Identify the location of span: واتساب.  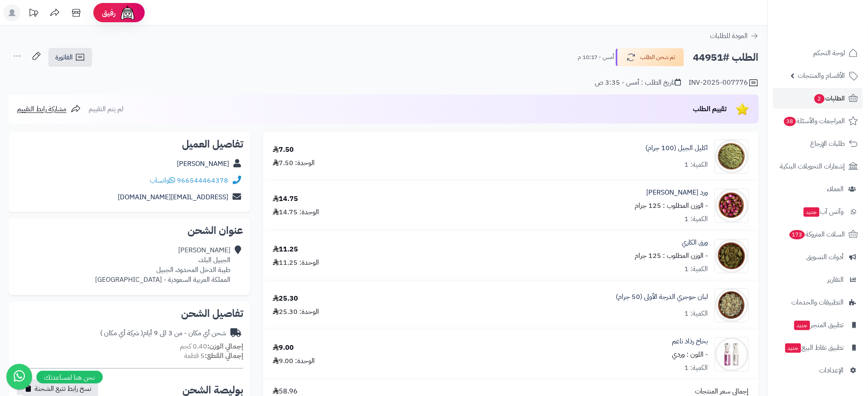
(162, 181).